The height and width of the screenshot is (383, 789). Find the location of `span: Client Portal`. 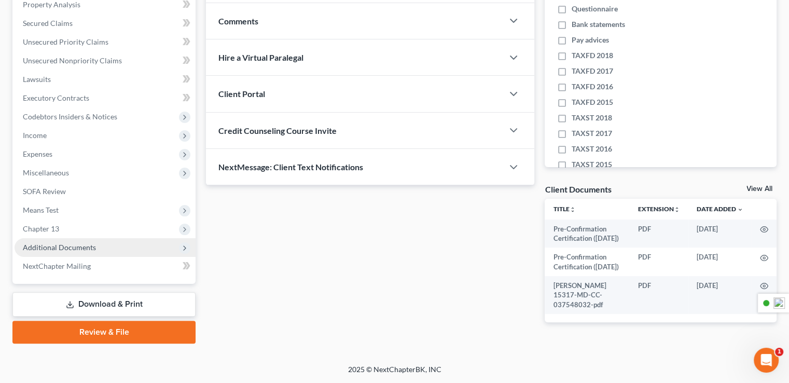

span: Client Portal is located at coordinates (242, 93).